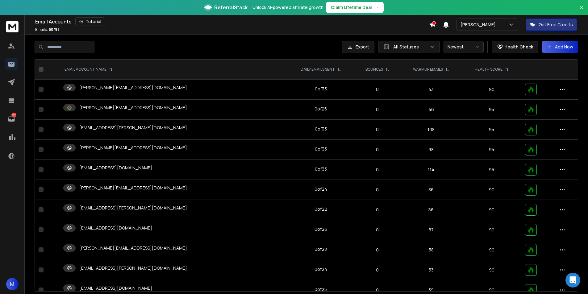  Describe the element at coordinates (431, 170) in the screenshot. I see `td: 114` at that location.